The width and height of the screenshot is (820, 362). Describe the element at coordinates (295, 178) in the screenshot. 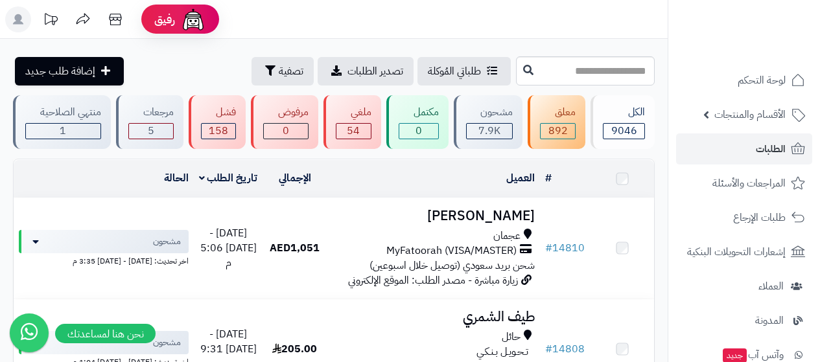

I see `a: الإجمالي` at that location.